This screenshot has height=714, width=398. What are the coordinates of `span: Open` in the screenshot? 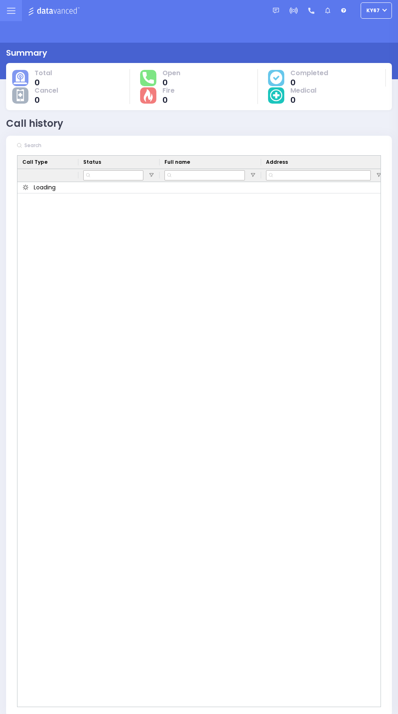 It's located at (172, 73).